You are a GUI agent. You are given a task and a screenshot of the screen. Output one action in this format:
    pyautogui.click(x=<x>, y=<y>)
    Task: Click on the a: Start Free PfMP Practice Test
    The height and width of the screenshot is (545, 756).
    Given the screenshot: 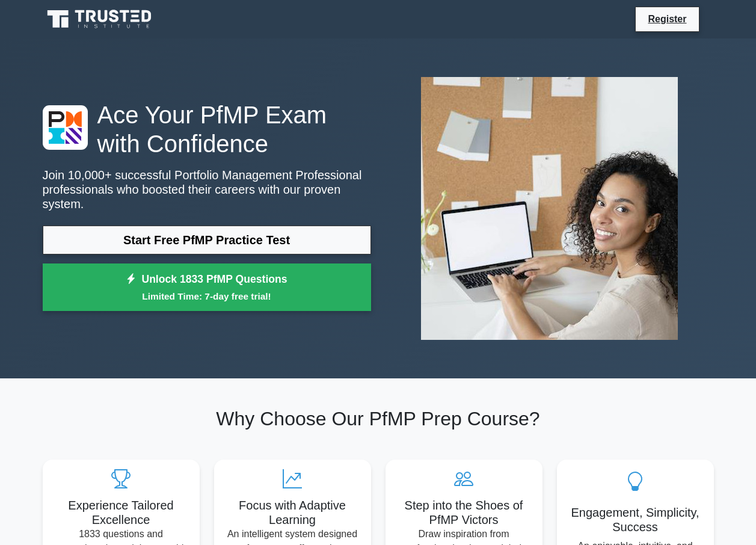 What is the action you would take?
    pyautogui.click(x=207, y=240)
    